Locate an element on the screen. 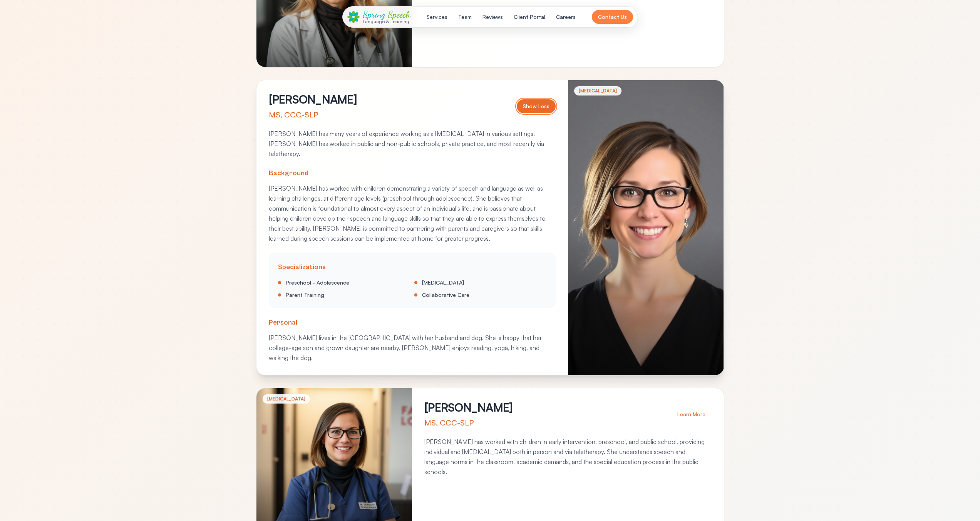 This screenshot has width=980, height=521. h4: Personal is located at coordinates (412, 323).